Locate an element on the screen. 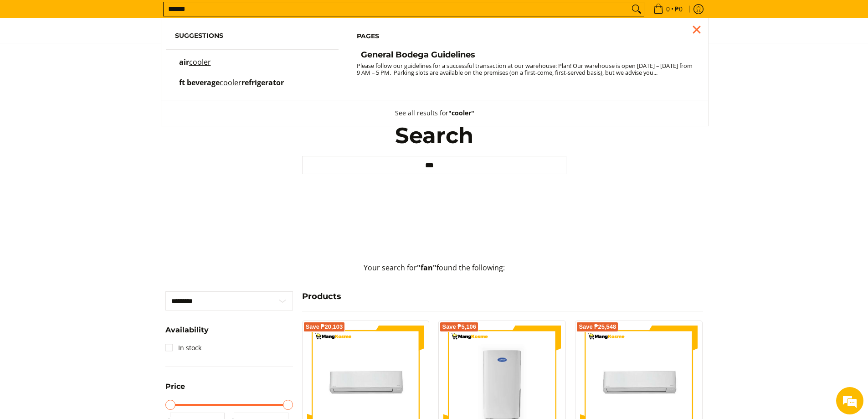  span: Save ₱5,106 is located at coordinates (459, 327).